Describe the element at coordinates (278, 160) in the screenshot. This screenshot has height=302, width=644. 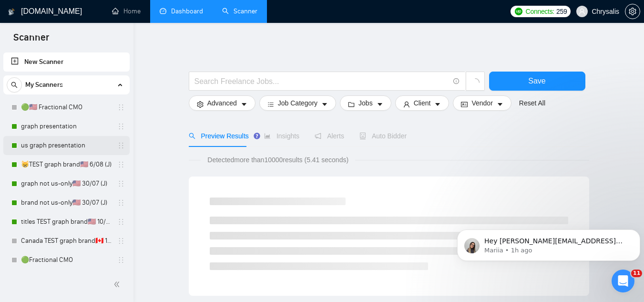
I see `span: Detected more than 10000 results (5.41 seconds)` at that location.